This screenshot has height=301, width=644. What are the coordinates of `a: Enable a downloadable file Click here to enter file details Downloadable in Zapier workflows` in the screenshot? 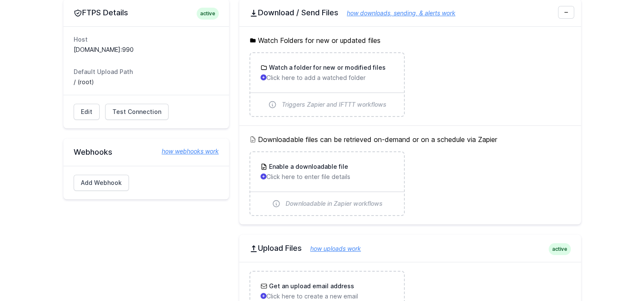 It's located at (327, 184).